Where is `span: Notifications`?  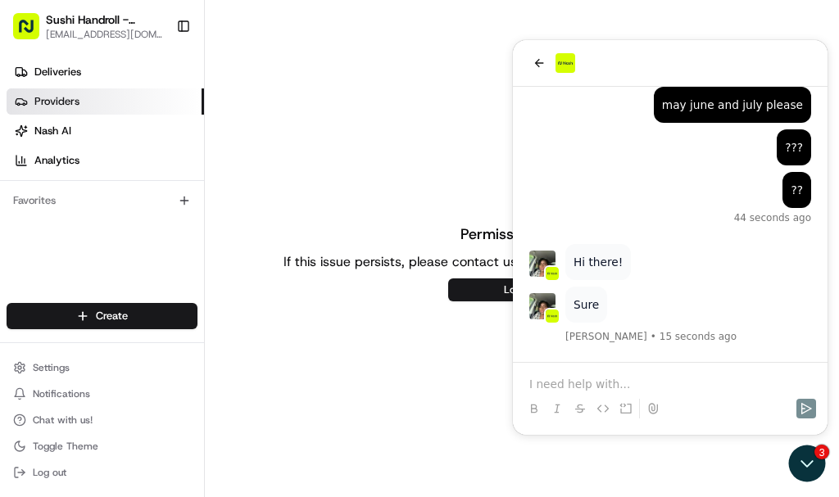 span: Notifications is located at coordinates (61, 394).